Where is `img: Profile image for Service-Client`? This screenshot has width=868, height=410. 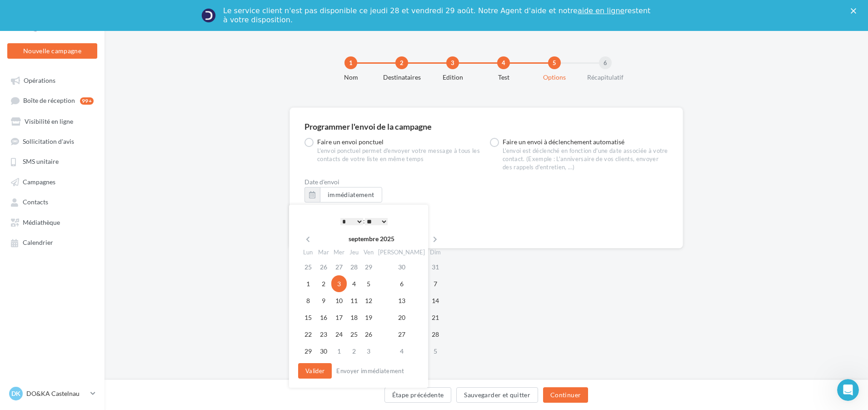 img: Profile image for Service-Client is located at coordinates (209, 15).